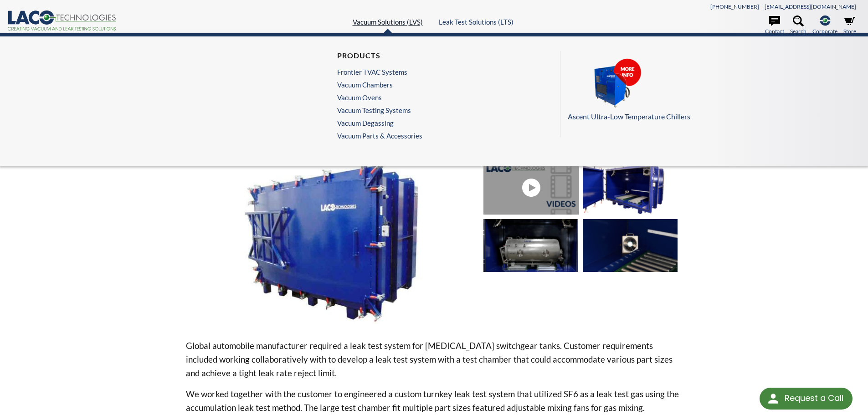  I want to click on span: Corporate, so click(824, 31).